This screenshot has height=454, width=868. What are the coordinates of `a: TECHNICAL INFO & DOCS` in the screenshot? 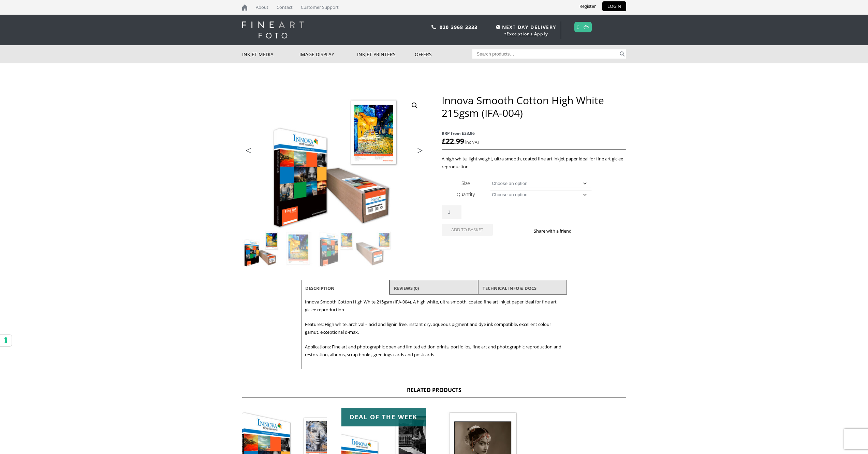 It's located at (509, 288).